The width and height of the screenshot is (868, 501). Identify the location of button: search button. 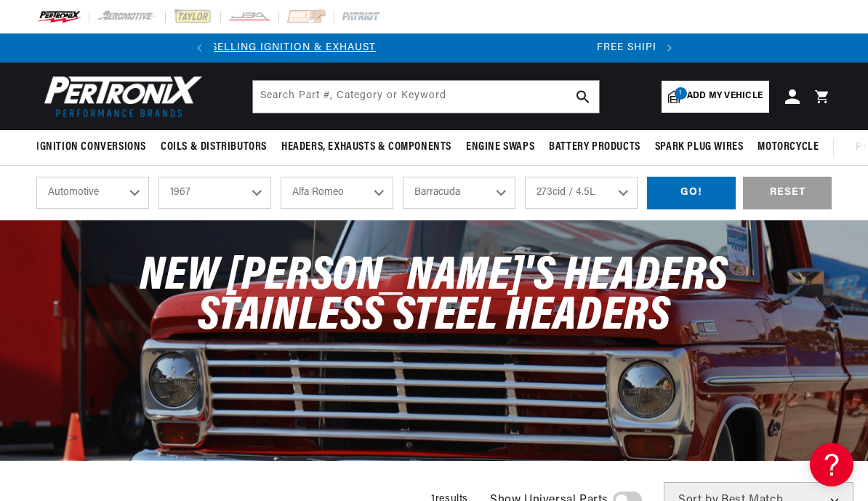
(582, 97).